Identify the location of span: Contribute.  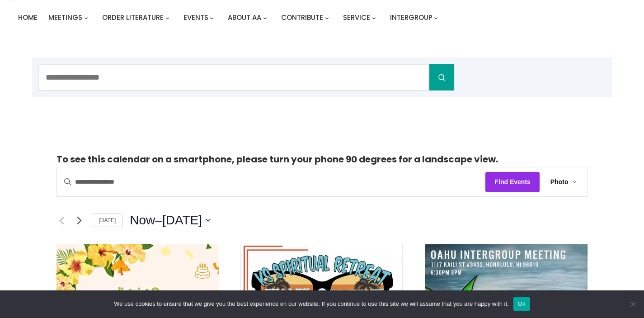
(302, 17).